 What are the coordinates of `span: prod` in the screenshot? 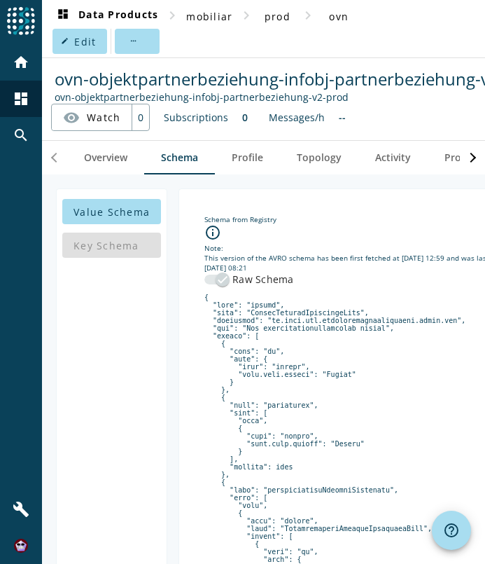 It's located at (277, 16).